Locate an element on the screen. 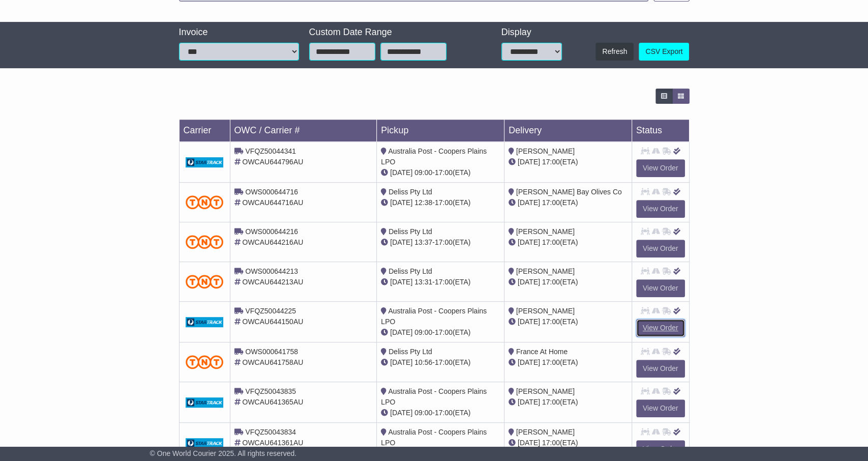 The image size is (868, 461). span: OWS000644716 is located at coordinates (271, 192).